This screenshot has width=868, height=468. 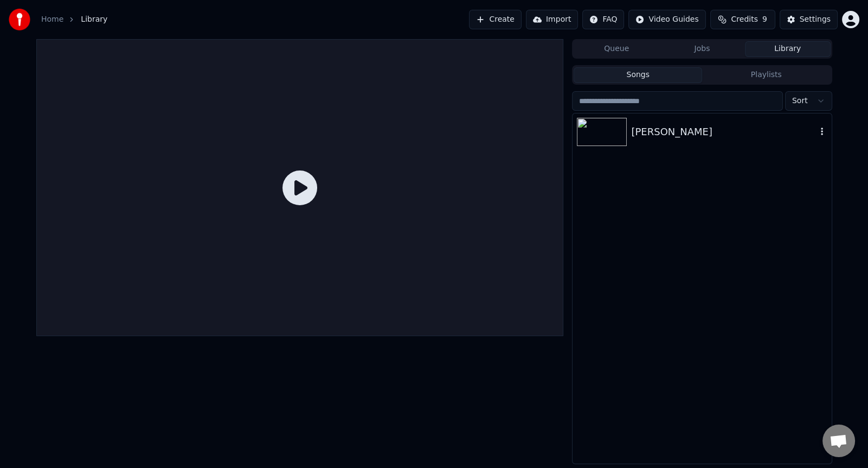 I want to click on img: youka, so click(x=20, y=20).